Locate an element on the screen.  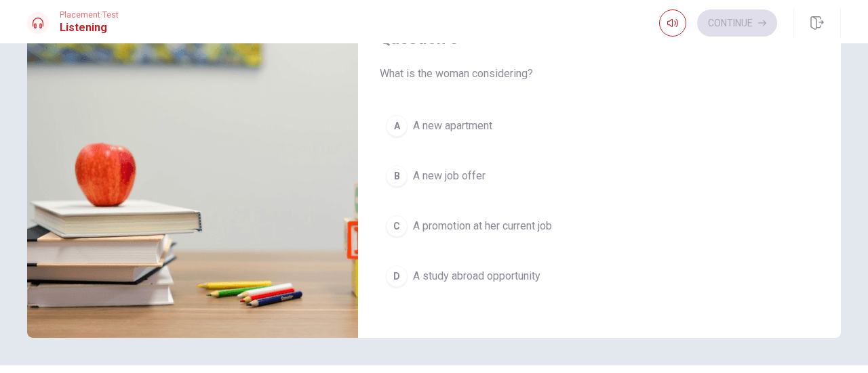
span: A new job offer is located at coordinates (449, 176).